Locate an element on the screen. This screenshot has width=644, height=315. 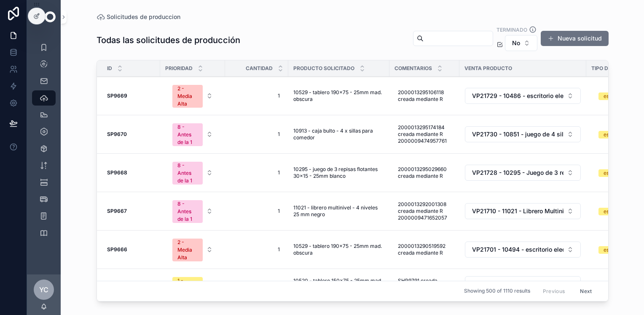
span: Venta producto is located at coordinates (488, 69).